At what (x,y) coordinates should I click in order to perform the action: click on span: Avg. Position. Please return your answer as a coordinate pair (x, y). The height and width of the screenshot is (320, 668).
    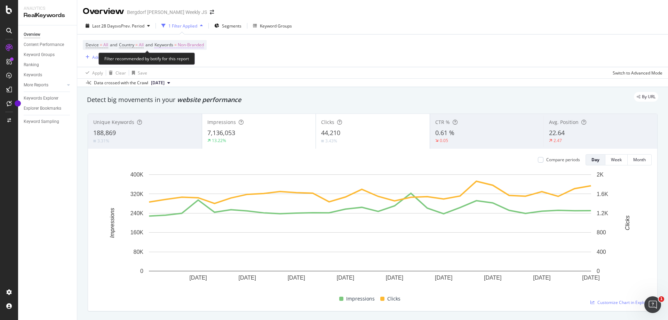
    Looking at the image, I should click on (563, 122).